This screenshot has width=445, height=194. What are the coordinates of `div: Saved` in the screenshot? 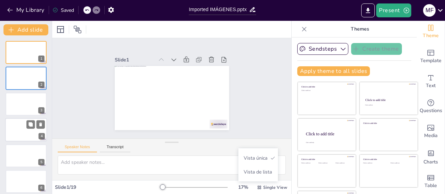 It's located at (63, 10).